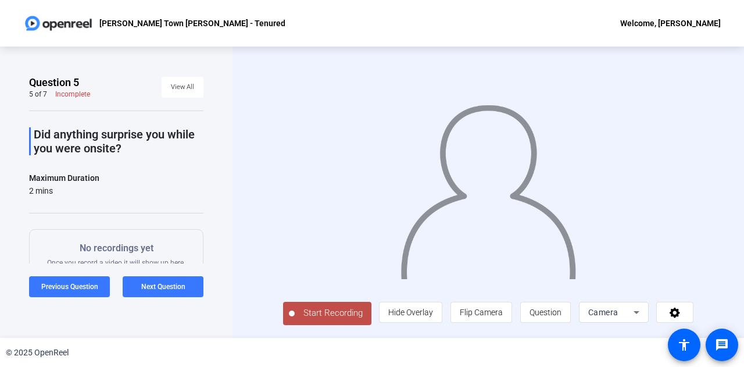 The height and width of the screenshot is (367, 744). What do you see at coordinates (545, 312) in the screenshot?
I see `button: Question` at bounding box center [545, 312].